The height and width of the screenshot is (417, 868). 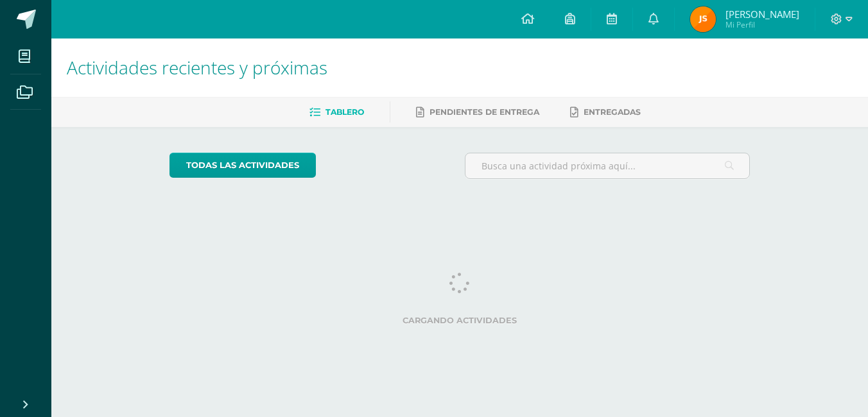 I want to click on a: Tablero, so click(x=336, y=112).